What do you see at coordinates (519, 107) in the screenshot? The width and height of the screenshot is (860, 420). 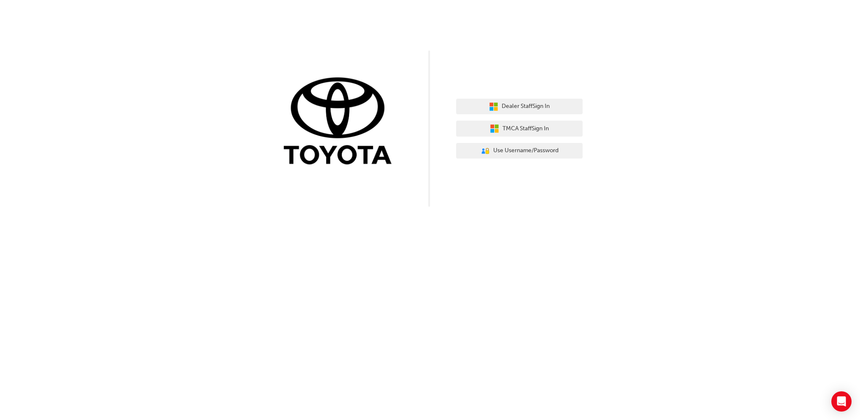 I see `button: Dealer StaffSign In` at bounding box center [519, 107].